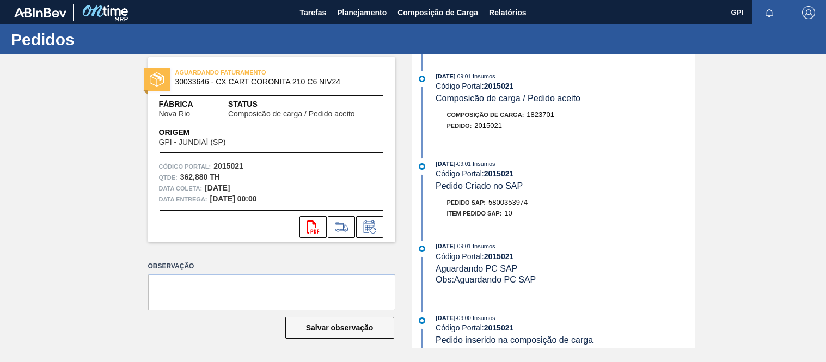 The width and height of the screenshot is (826, 362). Describe the element at coordinates (463, 318) in the screenshot. I see `span: - 09:00` at that location.